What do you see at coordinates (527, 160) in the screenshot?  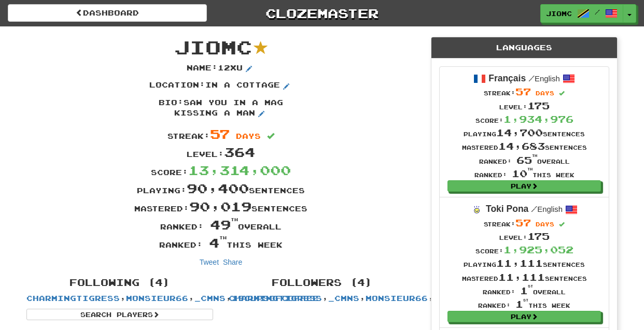 I see `span: 65` at bounding box center [527, 160].